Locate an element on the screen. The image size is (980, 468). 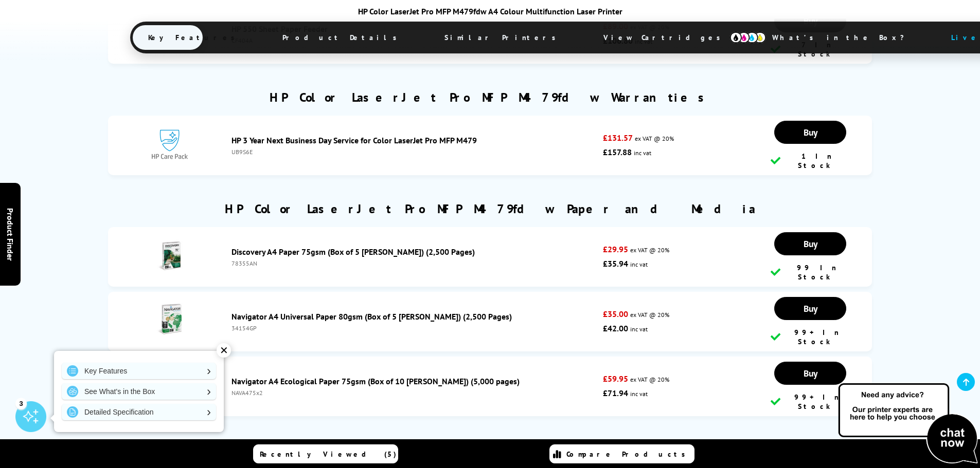
div: UB9S6E is located at coordinates (414, 151).